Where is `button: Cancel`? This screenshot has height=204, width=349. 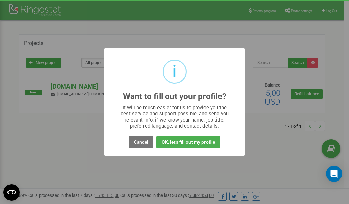 button: Cancel is located at coordinates (141, 142).